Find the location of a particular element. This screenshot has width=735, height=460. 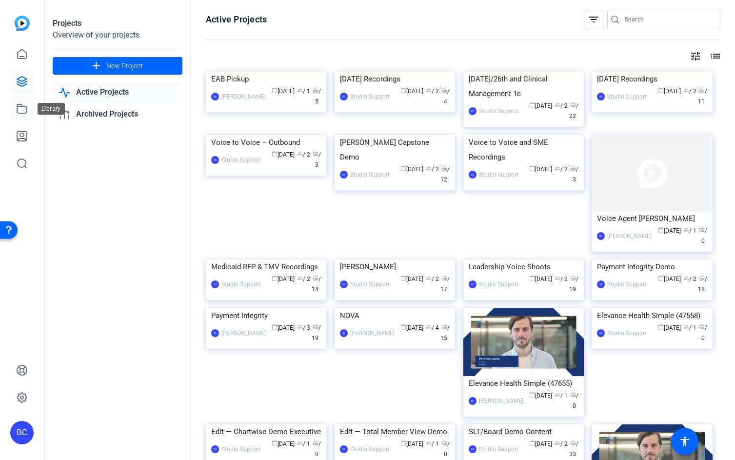

div: Library is located at coordinates (51, 109).